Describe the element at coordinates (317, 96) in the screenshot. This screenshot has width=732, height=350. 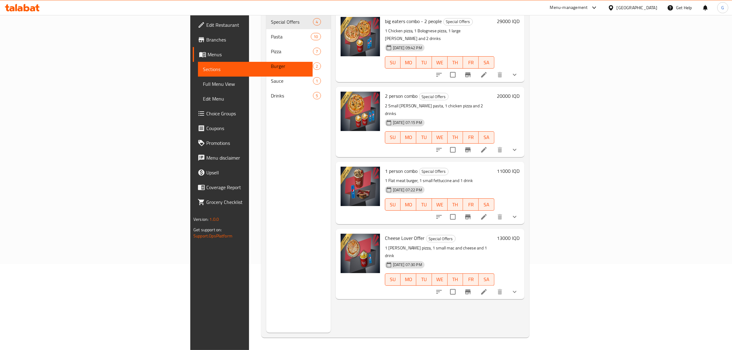
I see `span: 5` at that location.